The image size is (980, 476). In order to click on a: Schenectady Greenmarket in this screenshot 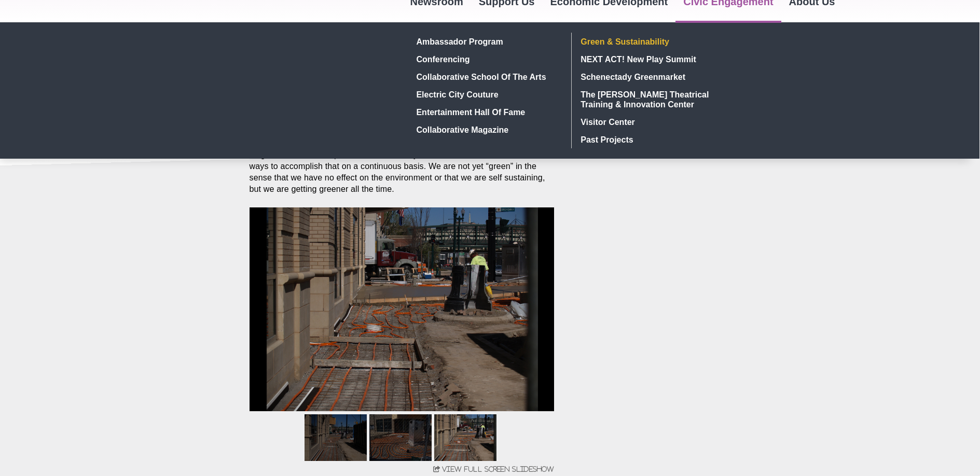, I will do `click(653, 77)`.